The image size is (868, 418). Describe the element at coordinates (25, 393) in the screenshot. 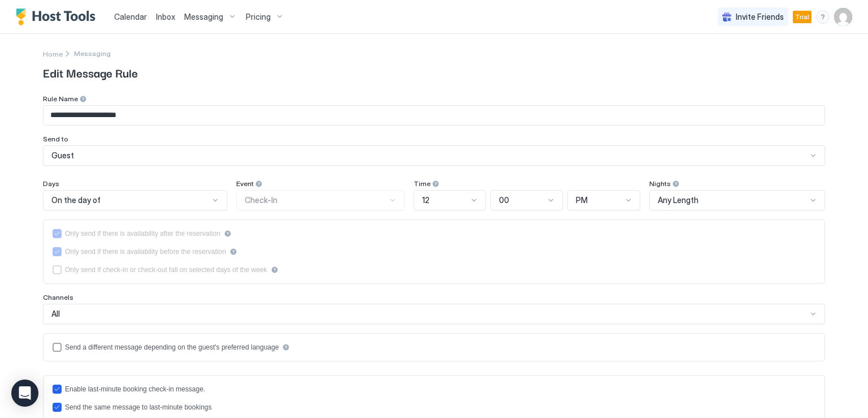

I see `div: Open Intercom Messenger` at that location.